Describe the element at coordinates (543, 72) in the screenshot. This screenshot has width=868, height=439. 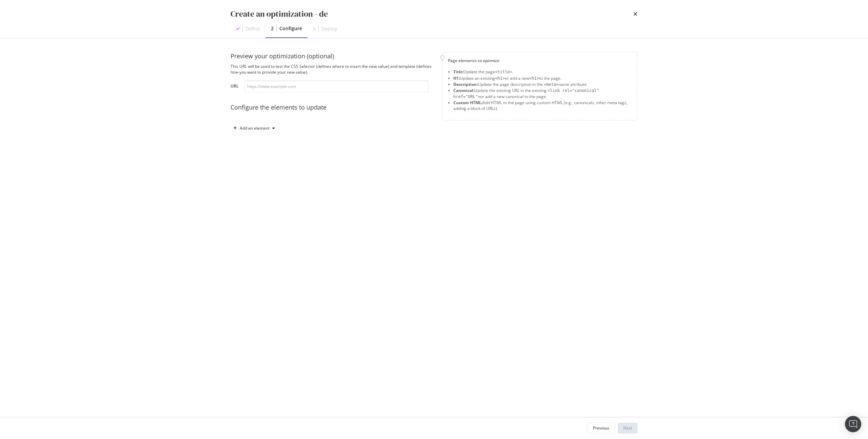
I see `li: Update the page .` at that location.